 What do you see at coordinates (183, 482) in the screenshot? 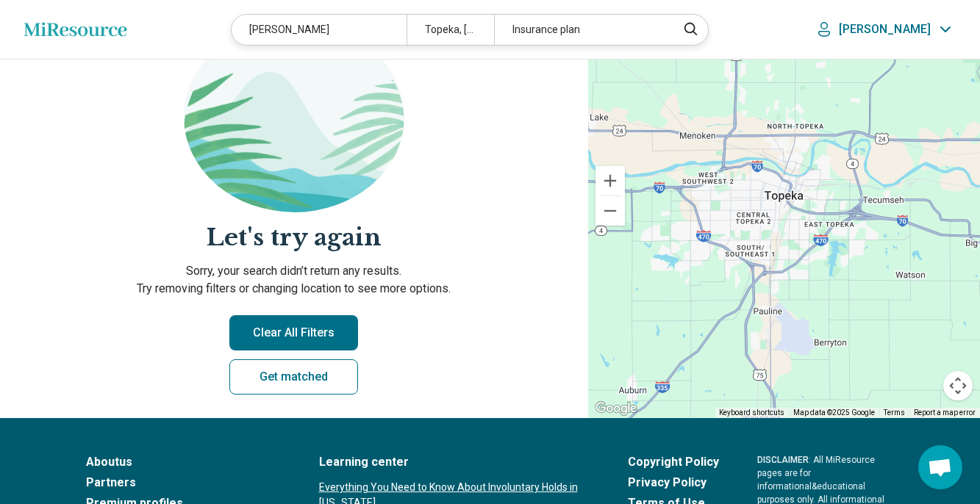
I see `a: Partners` at bounding box center [183, 482].